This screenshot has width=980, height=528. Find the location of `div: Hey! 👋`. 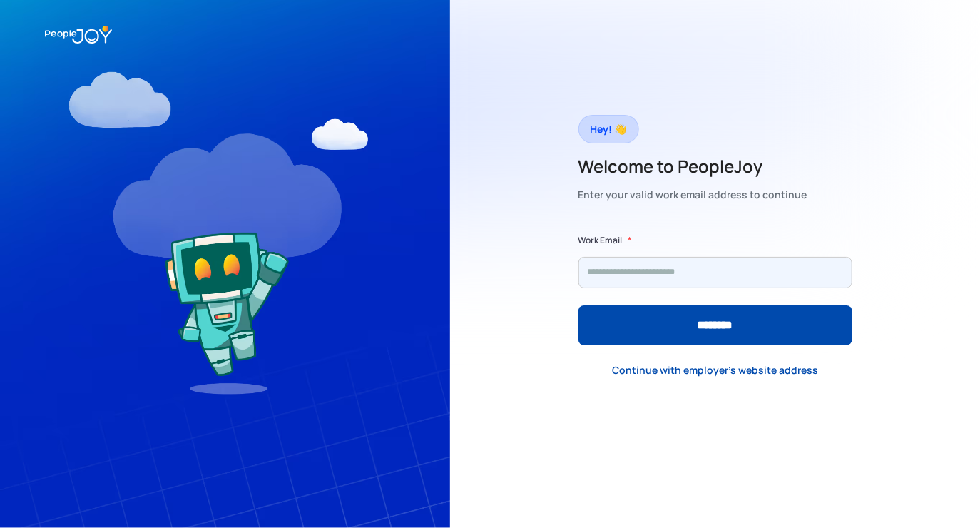

div: Hey! 👋 is located at coordinates (608, 130).